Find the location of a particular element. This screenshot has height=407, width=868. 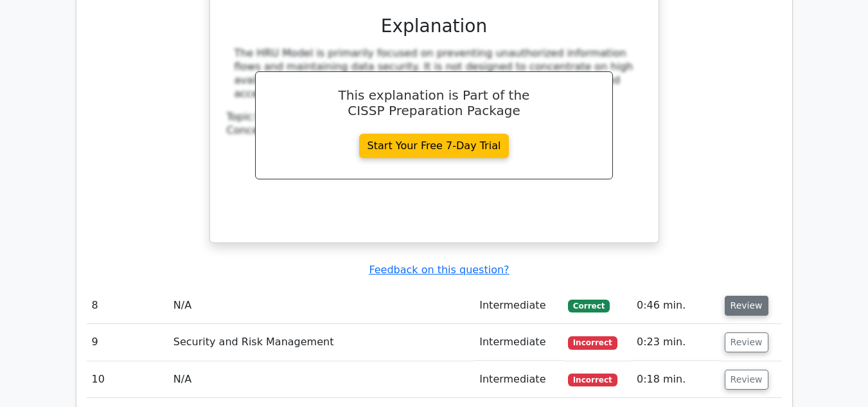

td: 8 is located at coordinates (127, 305).